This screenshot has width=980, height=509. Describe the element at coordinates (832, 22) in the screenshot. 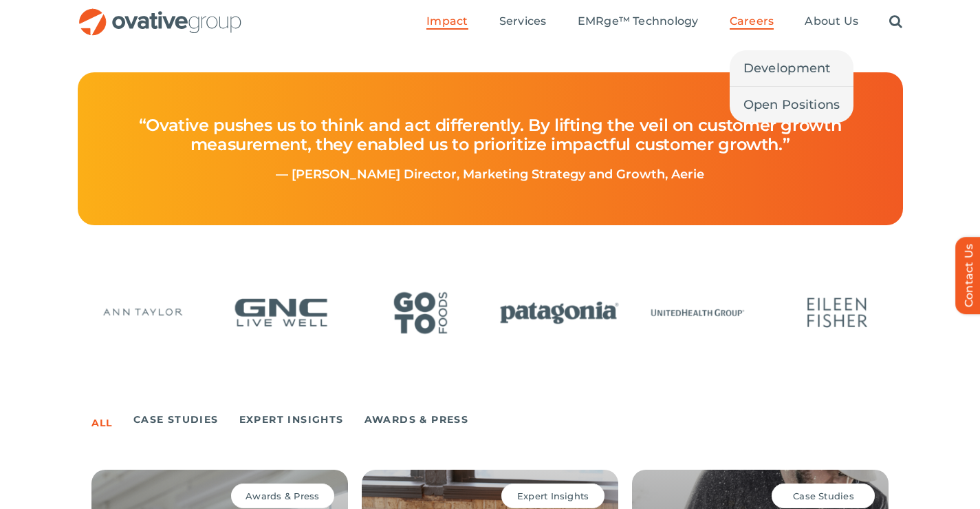

I see `span: About Us` at that location.